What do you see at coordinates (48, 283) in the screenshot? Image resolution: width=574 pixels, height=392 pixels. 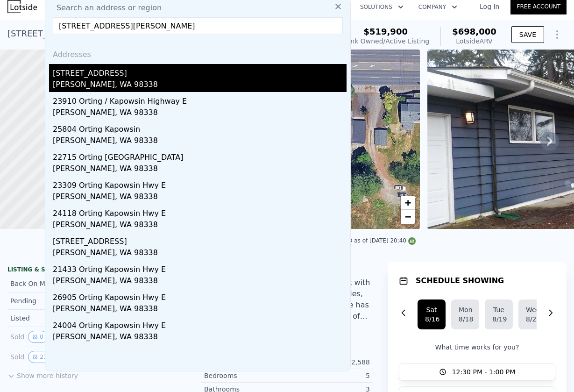 I see `div: Back On Market` at bounding box center [48, 283].